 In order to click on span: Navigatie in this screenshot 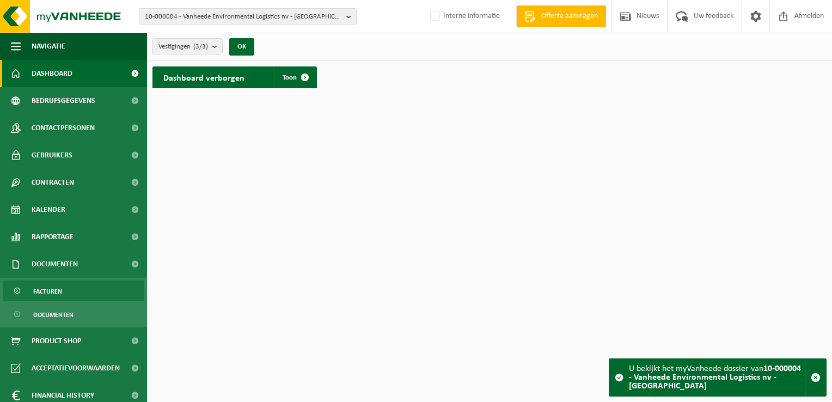, I will do `click(48, 46)`.